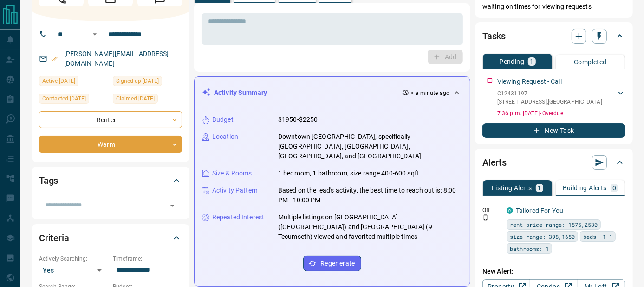  What do you see at coordinates (614, 188) in the screenshot?
I see `p: 0` at bounding box center [614, 188].